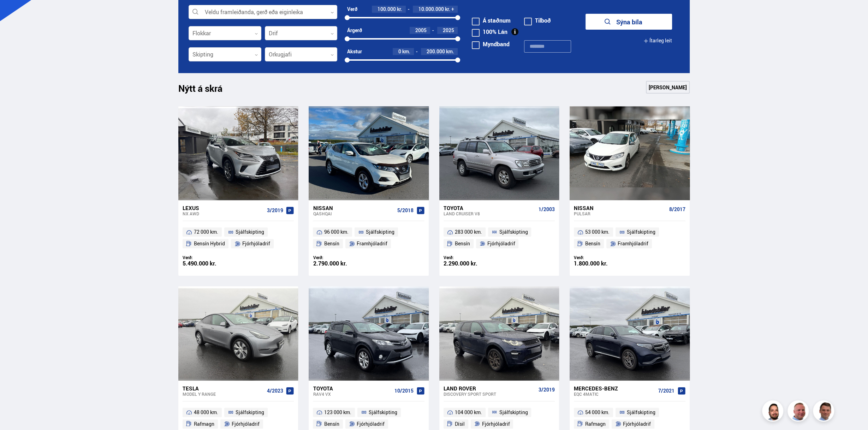  Describe the element at coordinates (615, 394) in the screenshot. I see `div: EQC 4MATIC` at that location.